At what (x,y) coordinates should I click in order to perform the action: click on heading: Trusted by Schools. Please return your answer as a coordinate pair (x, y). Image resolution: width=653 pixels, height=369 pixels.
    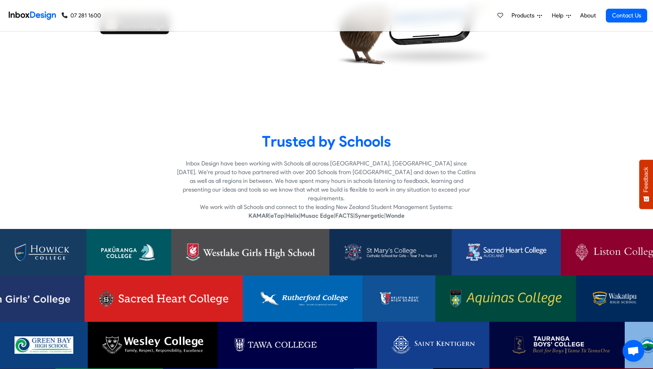
    Looking at the image, I should click on (327, 141).